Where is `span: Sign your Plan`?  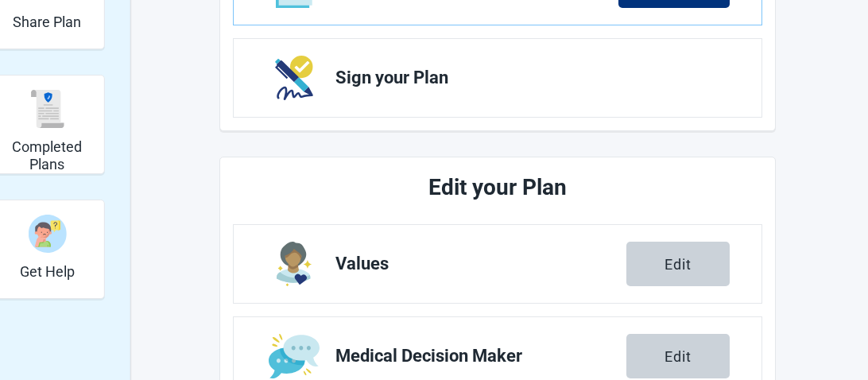 span: Sign your Plan is located at coordinates (526, 78).